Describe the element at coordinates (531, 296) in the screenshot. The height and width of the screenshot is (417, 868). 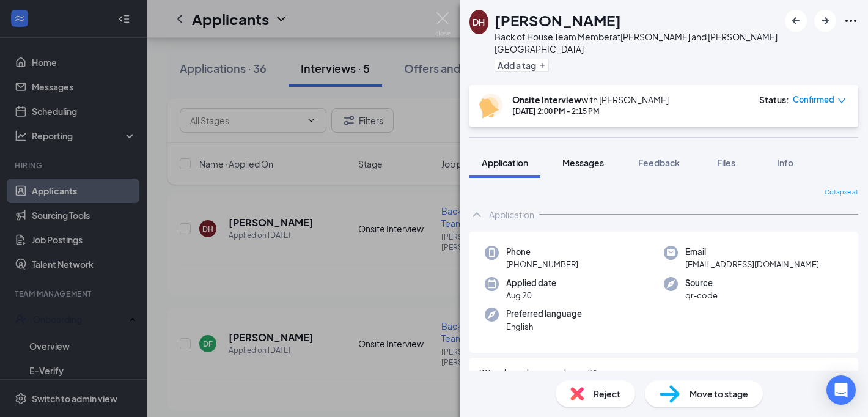
I see `span: Aug 20` at that location.